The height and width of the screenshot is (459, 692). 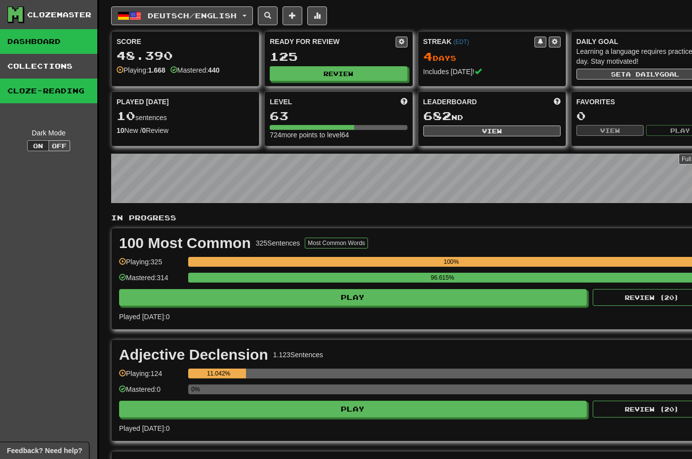 What do you see at coordinates (185, 55) in the screenshot?
I see `div: 48.390` at bounding box center [185, 55].